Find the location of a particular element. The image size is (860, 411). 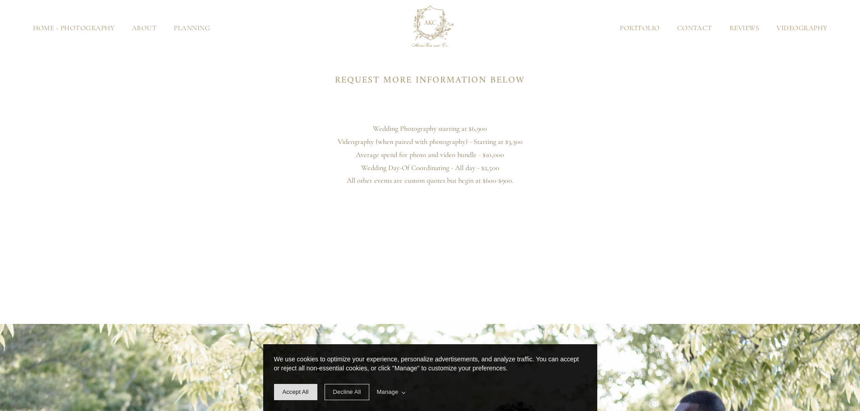

span: Decline All is located at coordinates (347, 392).